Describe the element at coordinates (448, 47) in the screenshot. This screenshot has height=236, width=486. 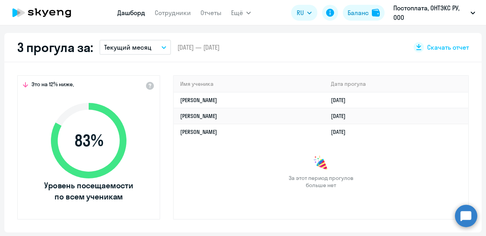
I see `span: Скачать отчет` at that location.